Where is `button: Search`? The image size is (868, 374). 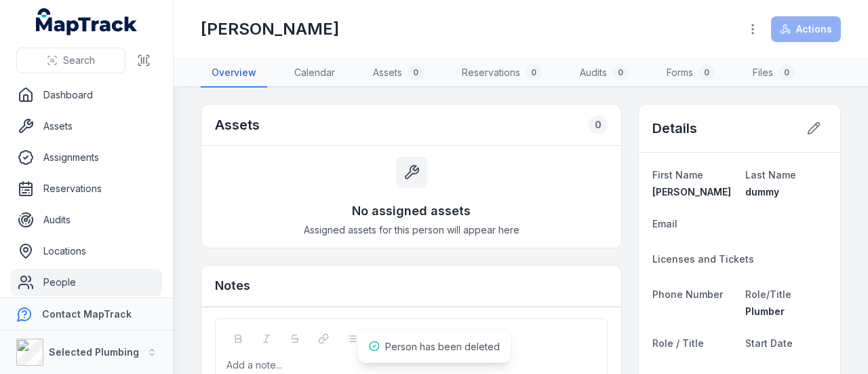 button: Search is located at coordinates (70, 61).